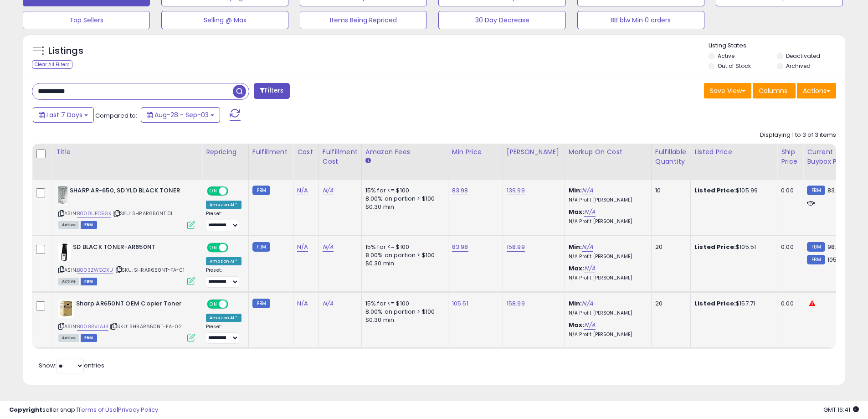  I want to click on p: Listing States:, so click(777, 46).